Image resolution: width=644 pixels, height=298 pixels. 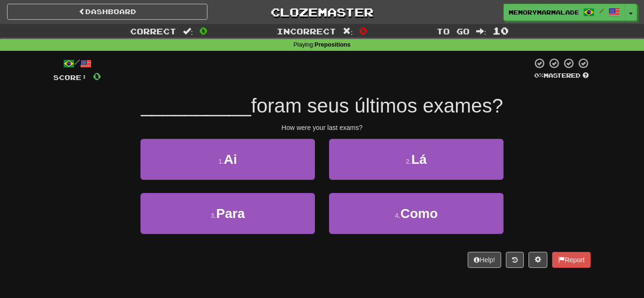 I want to click on span: To go, so click(x=453, y=31).